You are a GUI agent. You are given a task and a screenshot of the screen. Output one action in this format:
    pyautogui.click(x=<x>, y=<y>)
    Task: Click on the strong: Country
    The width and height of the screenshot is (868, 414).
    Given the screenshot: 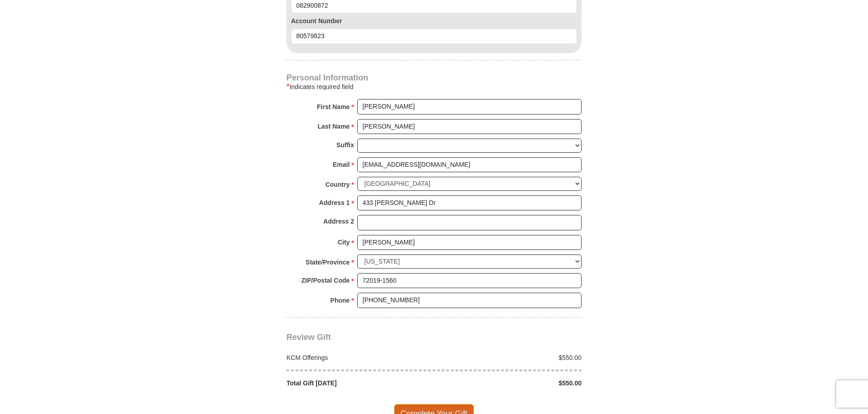 What is the action you would take?
    pyautogui.click(x=338, y=185)
    